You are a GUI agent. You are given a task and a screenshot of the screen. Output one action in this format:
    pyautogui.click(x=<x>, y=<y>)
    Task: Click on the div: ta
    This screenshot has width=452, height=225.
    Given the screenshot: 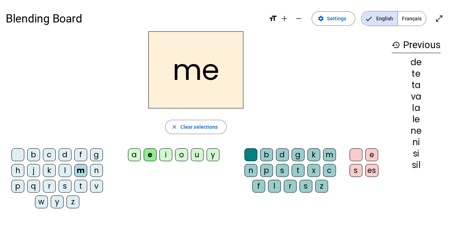 What is the action you would take?
    pyautogui.click(x=416, y=85)
    